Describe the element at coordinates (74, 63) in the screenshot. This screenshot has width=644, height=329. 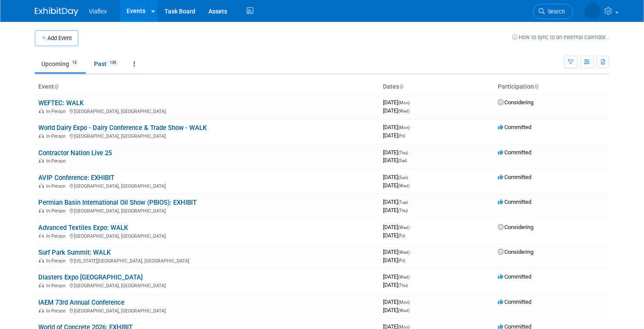
I see `span: 13` at that location.